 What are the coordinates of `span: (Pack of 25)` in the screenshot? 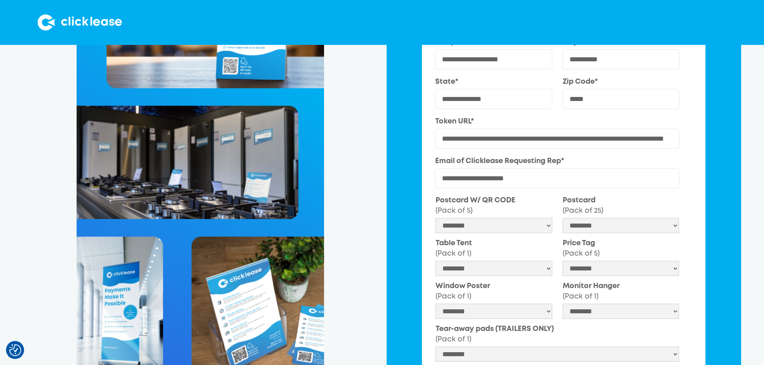 It's located at (583, 211).